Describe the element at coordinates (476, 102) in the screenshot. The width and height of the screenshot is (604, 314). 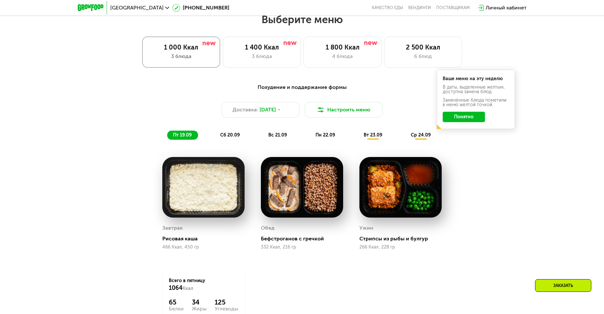
I see `div: Заменённые блюда пометили в меню жёлтой точкой.` at that location.